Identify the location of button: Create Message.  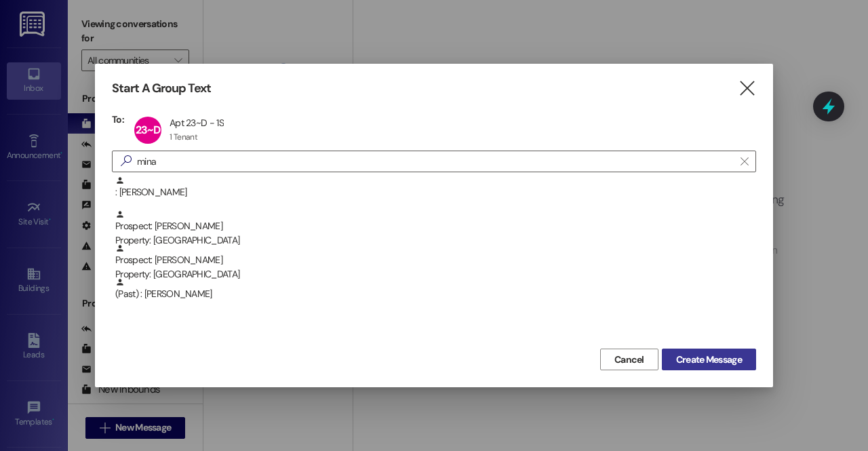
(708, 359).